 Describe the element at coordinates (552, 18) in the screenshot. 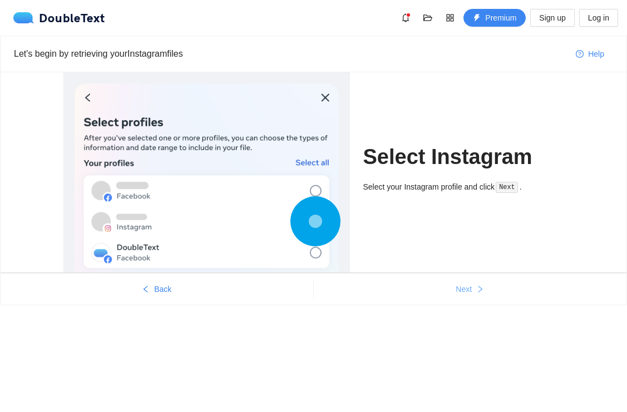

I see `span: Sign up` at that location.